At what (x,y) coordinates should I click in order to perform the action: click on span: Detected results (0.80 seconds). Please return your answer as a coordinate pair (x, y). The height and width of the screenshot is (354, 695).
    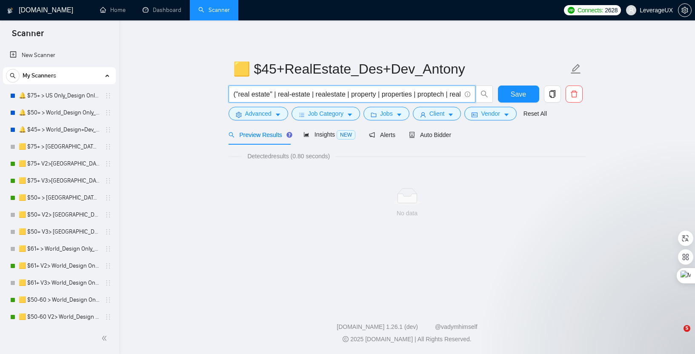
    Looking at the image, I should click on (288, 156).